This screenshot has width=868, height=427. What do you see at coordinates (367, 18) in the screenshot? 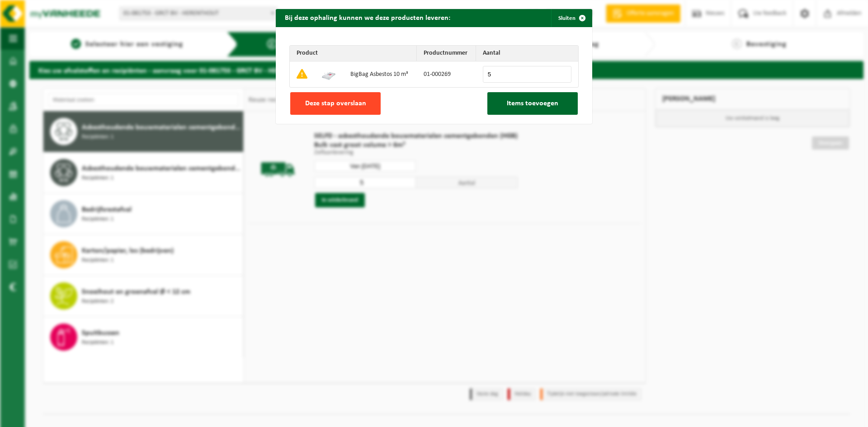
I see `h2: Bij deze ophaling kunnen we deze producten leveren:` at bounding box center [367, 18].